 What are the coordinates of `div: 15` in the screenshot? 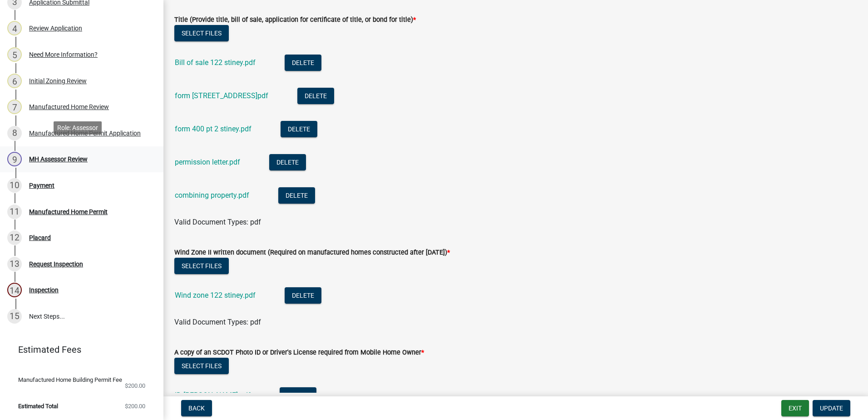 It's located at (14, 316).